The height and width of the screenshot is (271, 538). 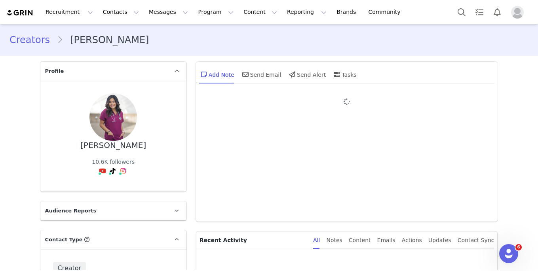 What do you see at coordinates (334, 240) in the screenshot?
I see `div: Notes` at bounding box center [334, 240].